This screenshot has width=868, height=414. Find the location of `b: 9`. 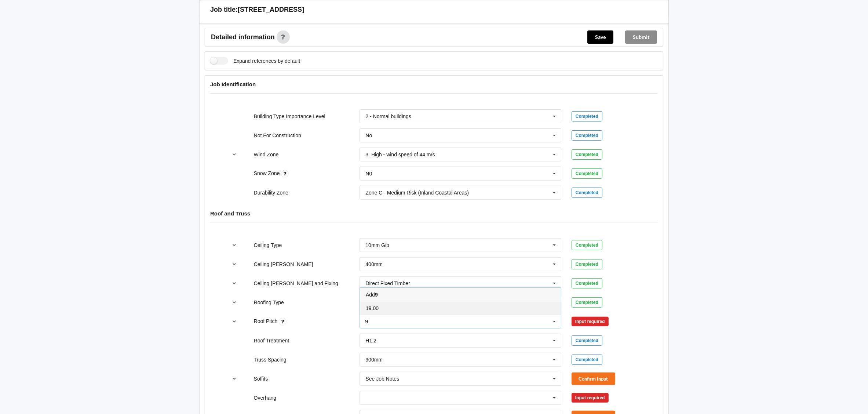

b: 9 is located at coordinates (376, 295).